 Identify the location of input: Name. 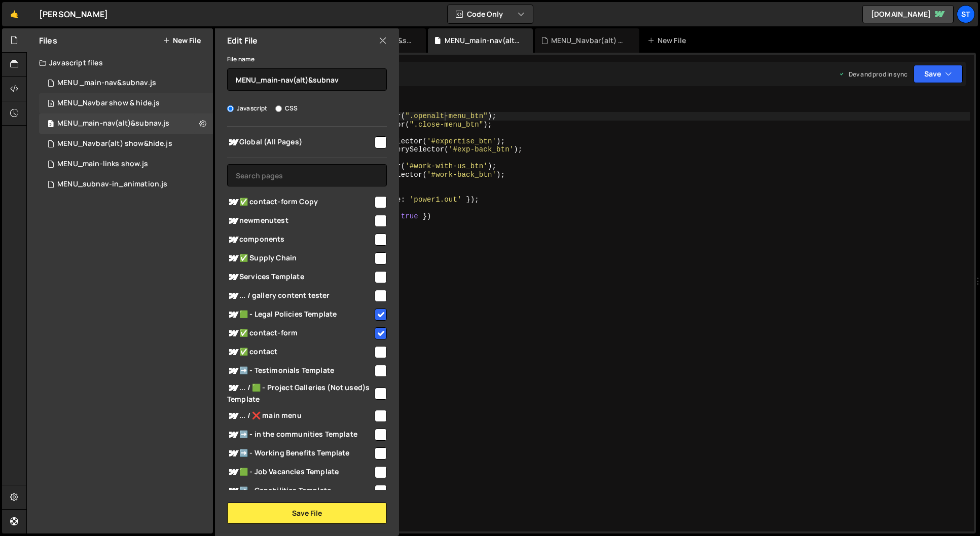
(306, 80).